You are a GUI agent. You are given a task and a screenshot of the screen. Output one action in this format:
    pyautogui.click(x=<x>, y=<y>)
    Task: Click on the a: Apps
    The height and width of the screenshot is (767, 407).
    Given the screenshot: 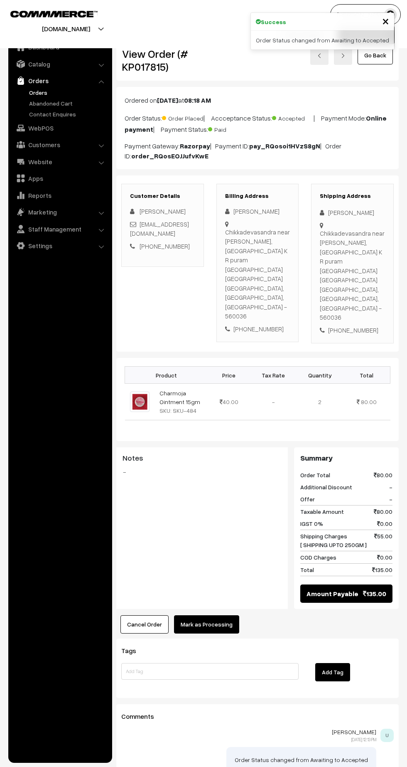 What is the action you would take?
    pyautogui.click(x=60, y=178)
    